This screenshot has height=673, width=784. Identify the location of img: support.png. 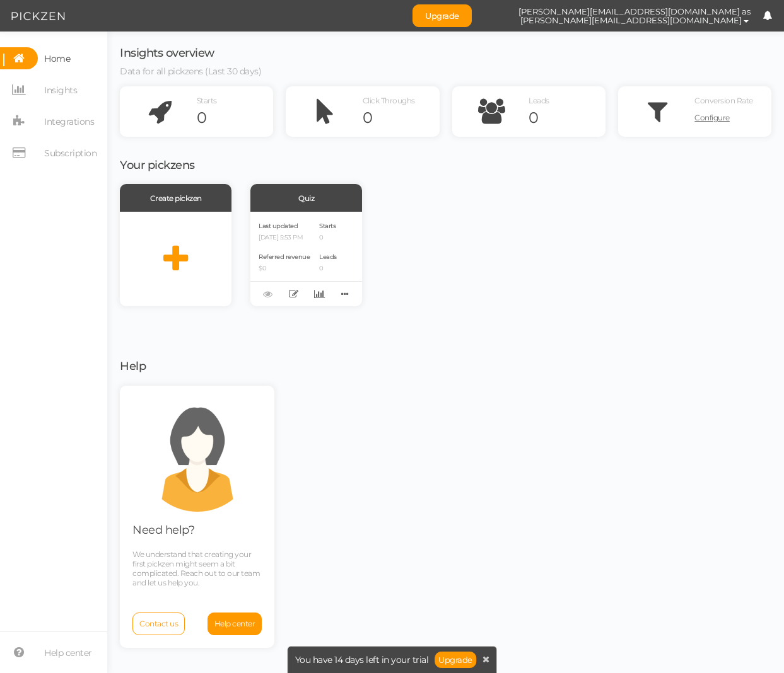
(198, 455).